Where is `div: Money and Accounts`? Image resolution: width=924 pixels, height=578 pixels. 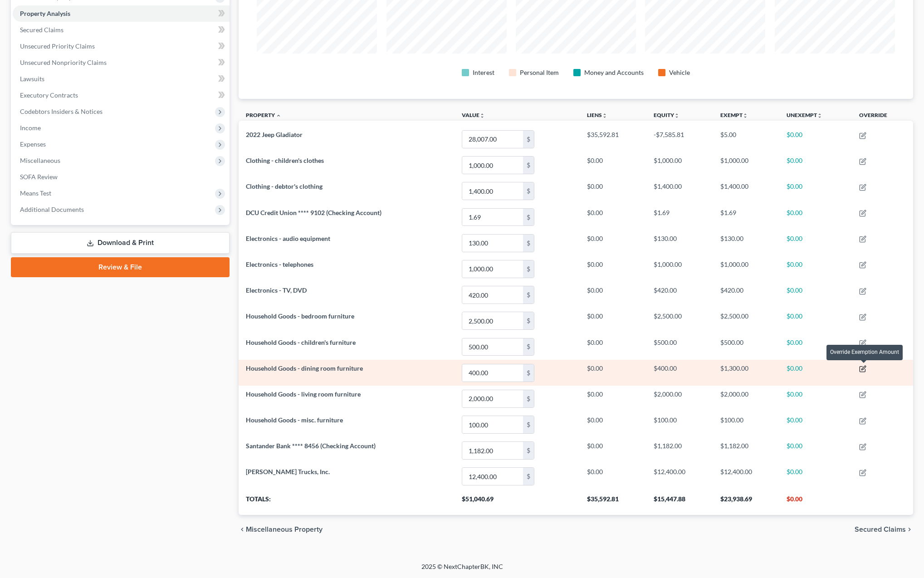
div: Money and Accounts is located at coordinates (614, 72).